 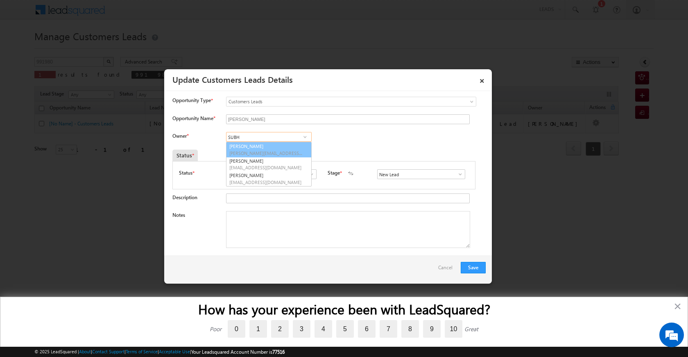 What do you see at coordinates (159, 351) in the screenshot?
I see `span: © 2025 LeadSquared | | | | |` at bounding box center [159, 351].